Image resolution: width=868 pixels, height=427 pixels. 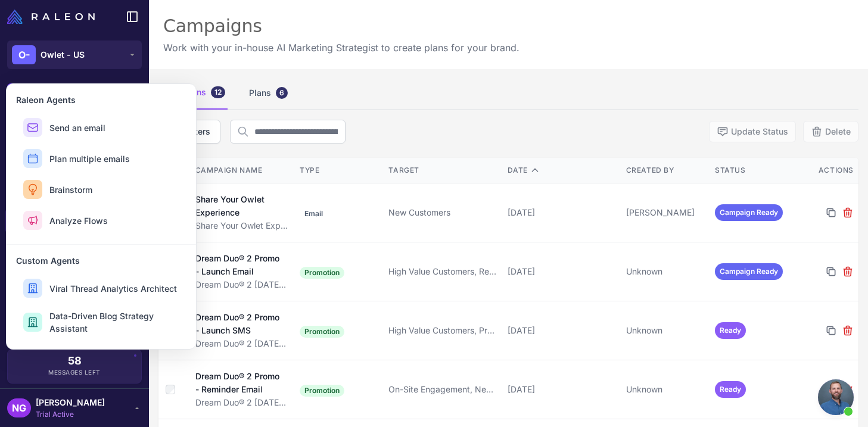 What do you see at coordinates (339, 171) in the screenshot?
I see `div: Type` at bounding box center [339, 171].